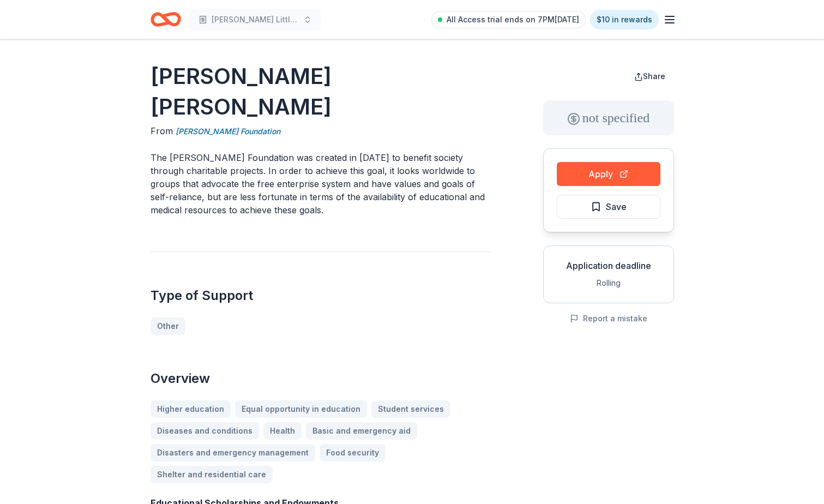 This screenshot has width=824, height=504. Describe the element at coordinates (609, 118) in the screenshot. I see `div: not specified` at that location.